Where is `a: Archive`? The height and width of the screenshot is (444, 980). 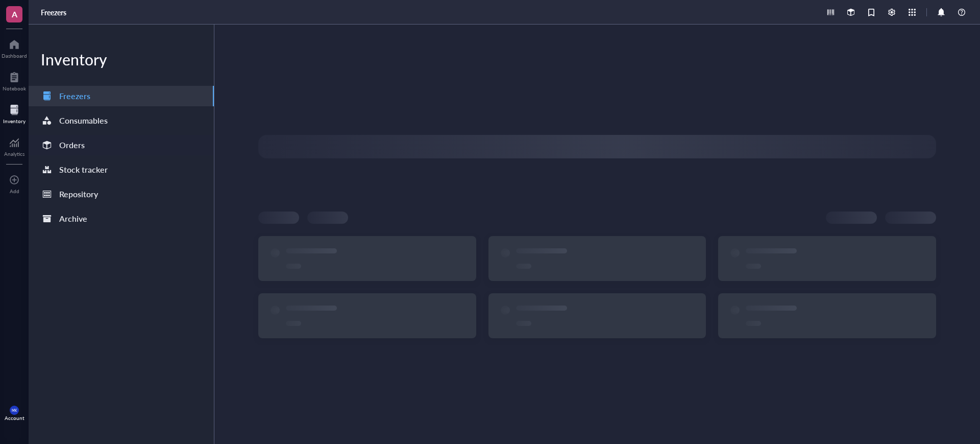
a: Archive is located at coordinates (121, 219).